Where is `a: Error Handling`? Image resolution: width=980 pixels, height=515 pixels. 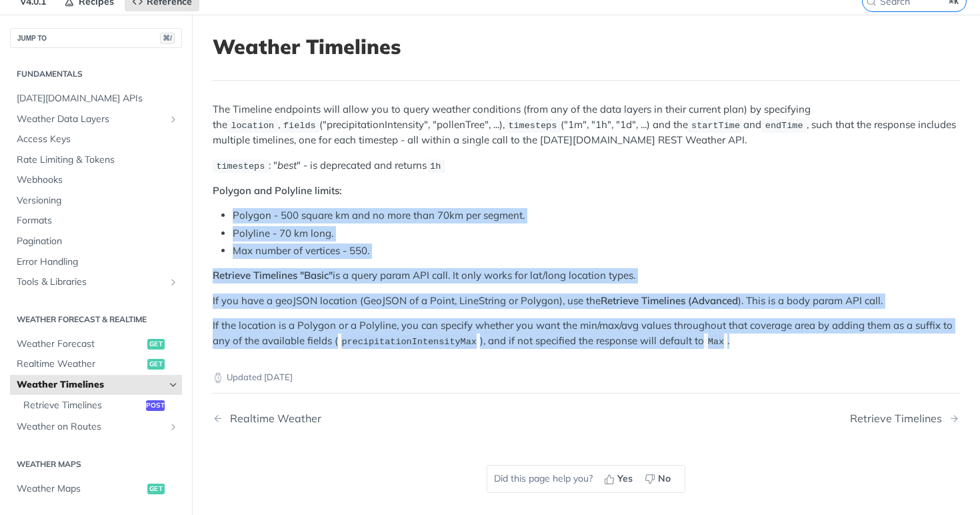 a: Error Handling is located at coordinates (96, 262).